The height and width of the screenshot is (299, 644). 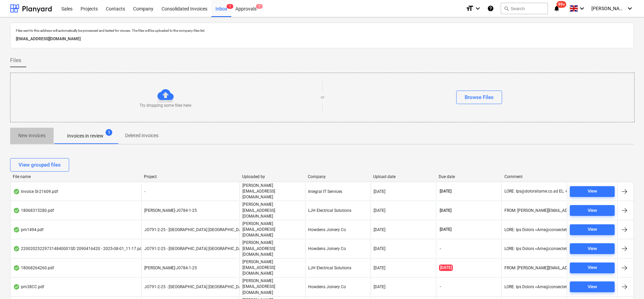 I want to click on p: Files sent to this address will automatically be processed and tested for viruses. The files will..., so click(x=322, y=30).